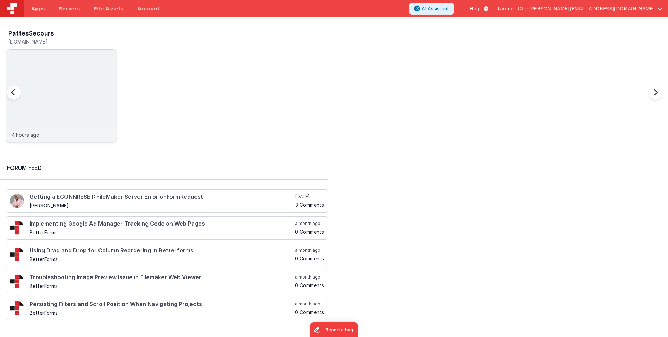  Describe the element at coordinates (162, 197) in the screenshot. I see `h4: Getting a ECONNRESET: FileMaker Server Error onFormRequest` at that location.